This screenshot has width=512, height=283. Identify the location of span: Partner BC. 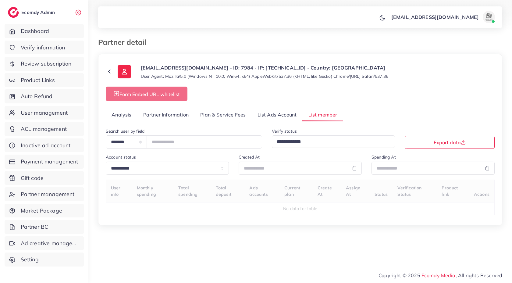
(34, 227).